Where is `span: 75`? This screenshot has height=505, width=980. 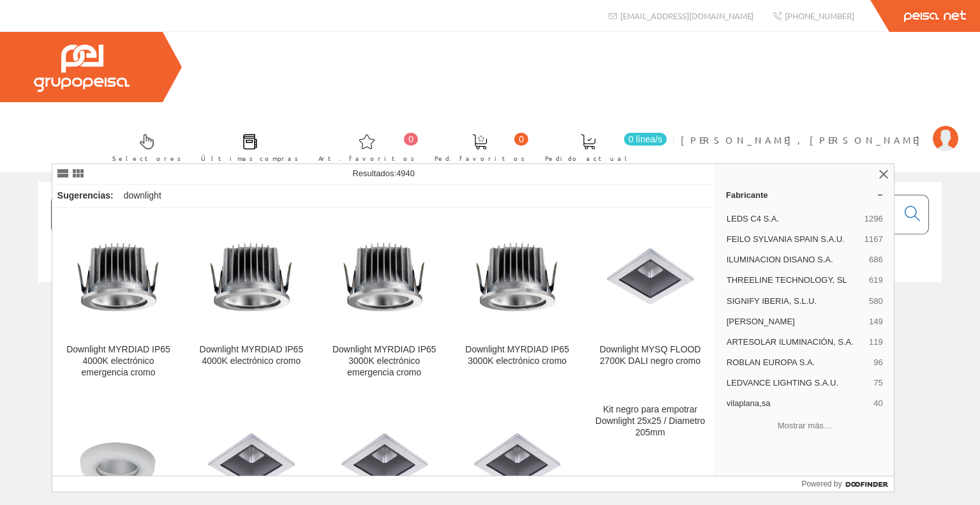 span: 75 is located at coordinates (878, 383).